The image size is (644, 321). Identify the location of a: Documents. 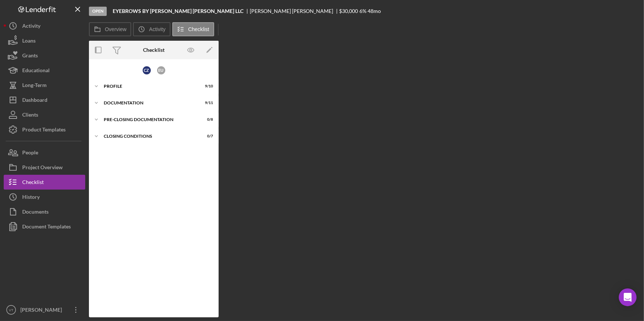
(45, 212).